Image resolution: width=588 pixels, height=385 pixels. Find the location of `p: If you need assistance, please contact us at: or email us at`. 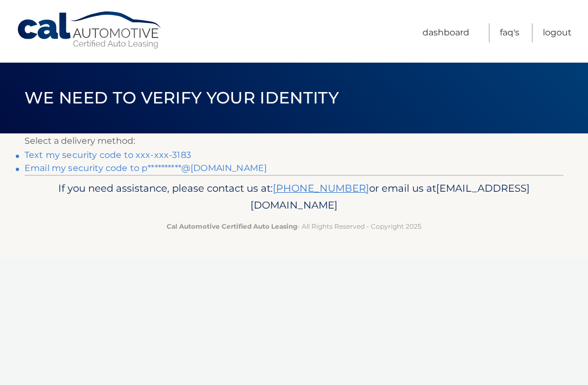

p: If you need assistance, please contact us at: or email us at is located at coordinates (294, 197).